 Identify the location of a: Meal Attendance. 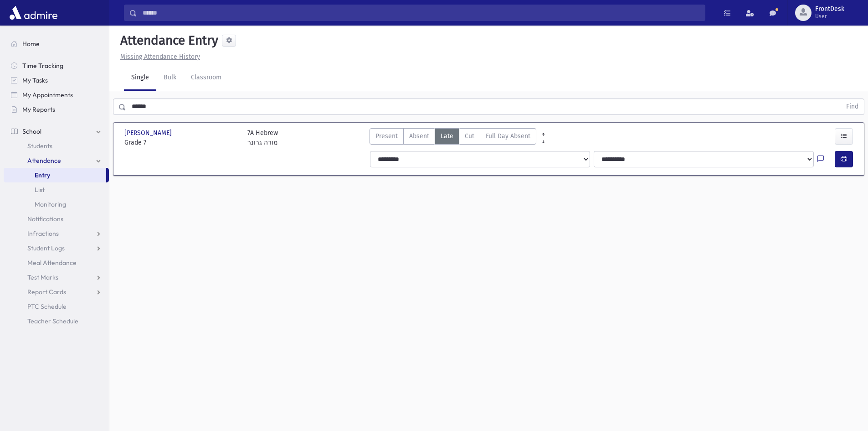
(56, 263).